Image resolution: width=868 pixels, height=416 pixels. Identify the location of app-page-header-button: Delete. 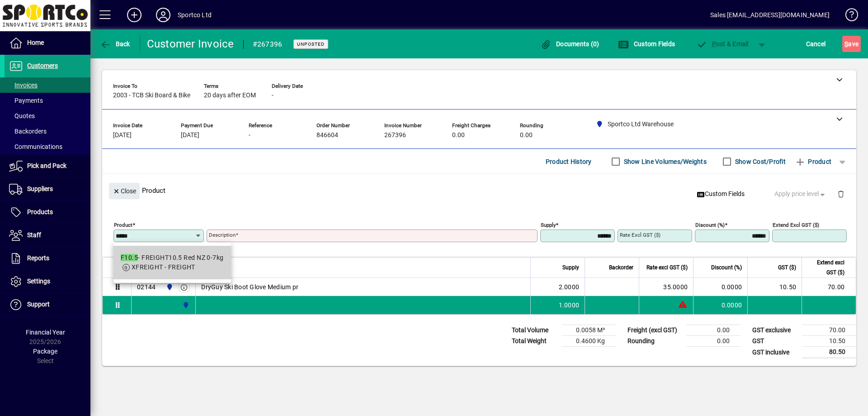
(841, 194).